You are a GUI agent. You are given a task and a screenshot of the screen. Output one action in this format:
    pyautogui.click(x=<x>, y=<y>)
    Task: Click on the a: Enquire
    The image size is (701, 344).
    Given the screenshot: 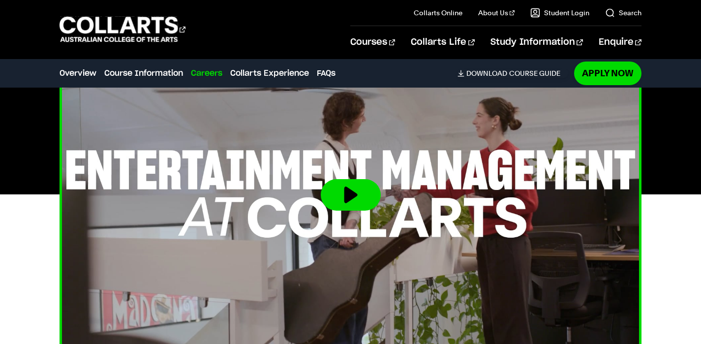 What is the action you would take?
    pyautogui.click(x=620, y=42)
    